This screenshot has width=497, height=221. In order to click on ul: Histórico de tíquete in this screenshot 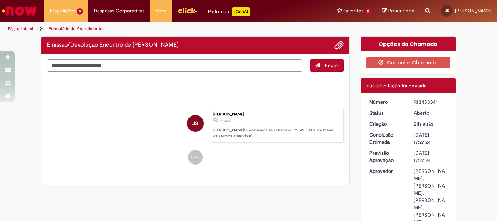, I will do `click(195, 122)`.